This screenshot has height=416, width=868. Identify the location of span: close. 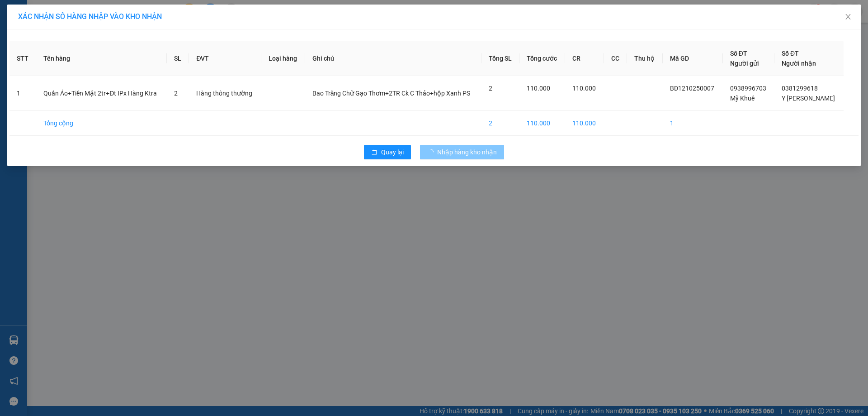
(848, 17).